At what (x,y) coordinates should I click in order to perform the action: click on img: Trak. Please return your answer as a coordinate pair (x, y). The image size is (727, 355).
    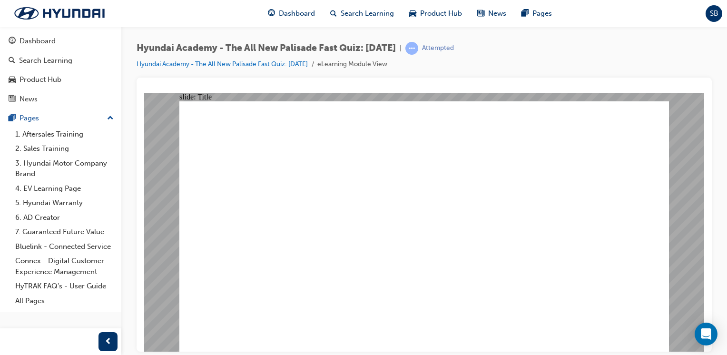
    Looking at the image, I should click on (59, 13).